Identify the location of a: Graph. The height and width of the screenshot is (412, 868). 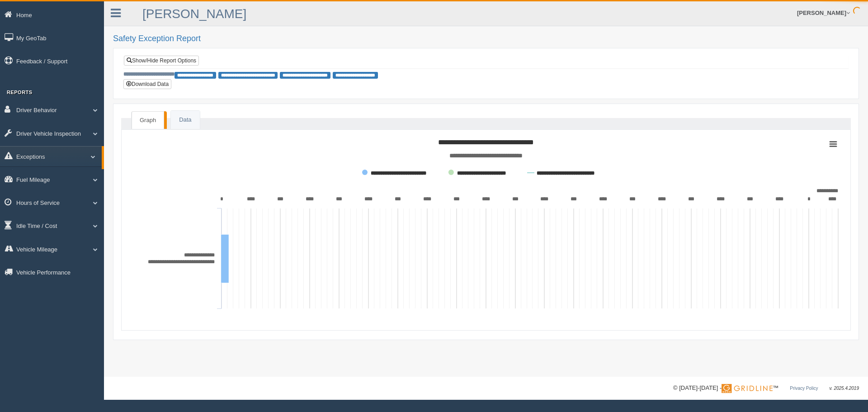
(148, 120).